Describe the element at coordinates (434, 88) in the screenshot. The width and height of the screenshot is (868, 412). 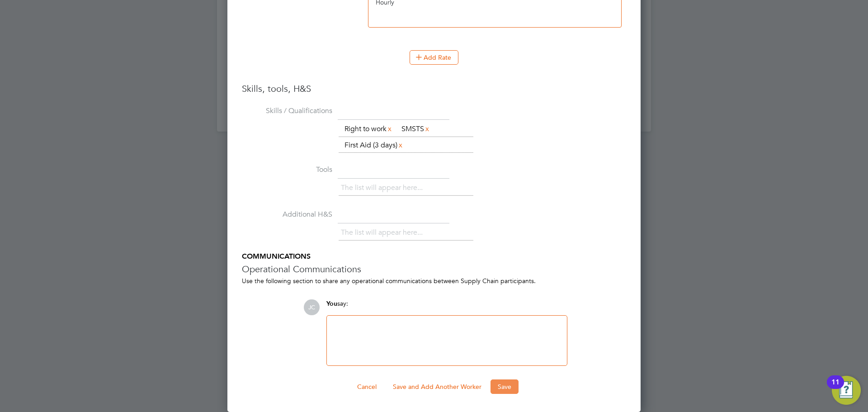
I see `h3: Skills, tools, H&S` at that location.